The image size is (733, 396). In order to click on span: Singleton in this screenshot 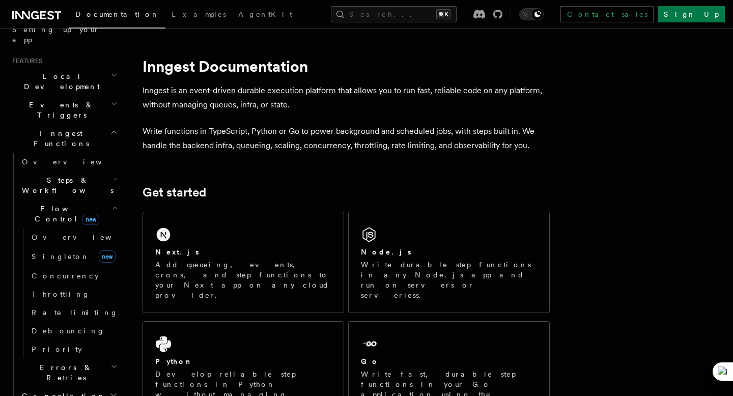, I will do `click(61, 256)`.